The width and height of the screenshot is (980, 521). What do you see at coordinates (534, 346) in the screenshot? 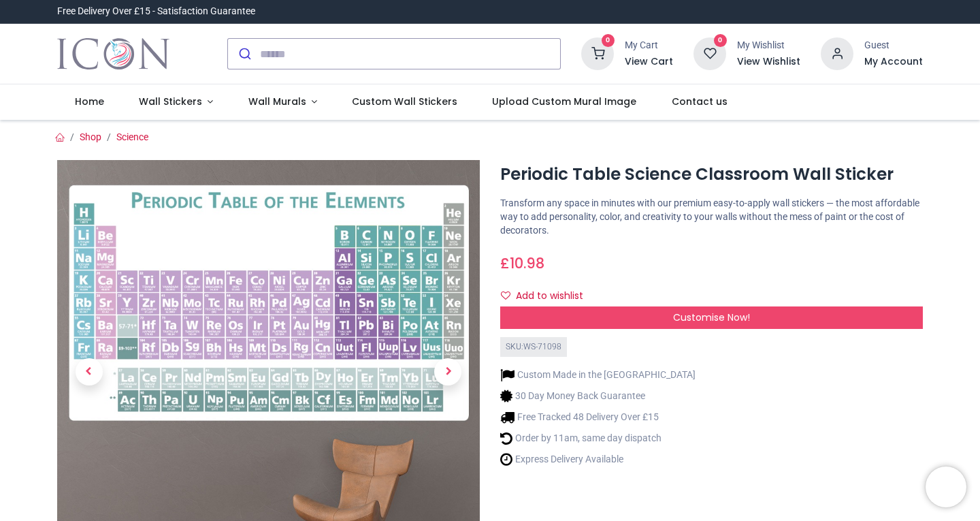
I see `div: SKU: WS-71098` at bounding box center [534, 346].